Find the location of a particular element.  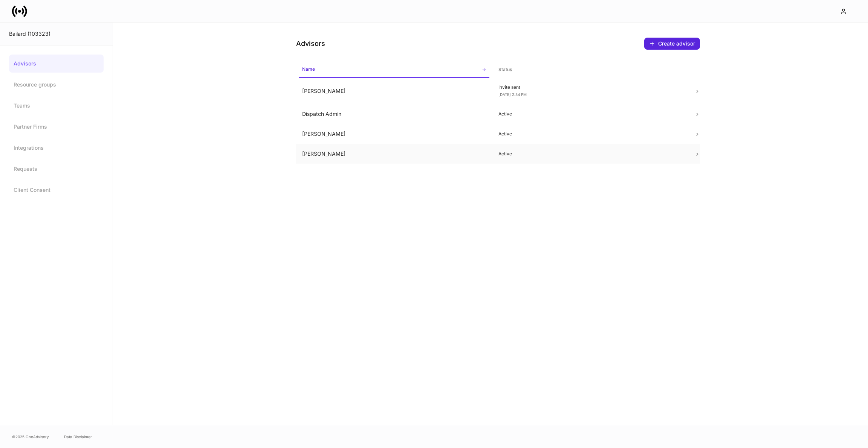

h6: Status is located at coordinates (505, 69).